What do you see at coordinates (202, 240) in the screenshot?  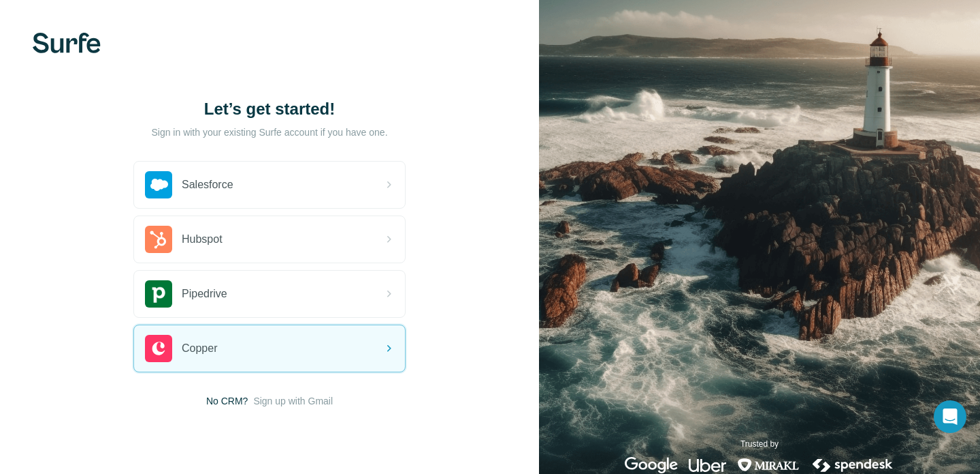 I see `span: Hubspot` at bounding box center [202, 240].